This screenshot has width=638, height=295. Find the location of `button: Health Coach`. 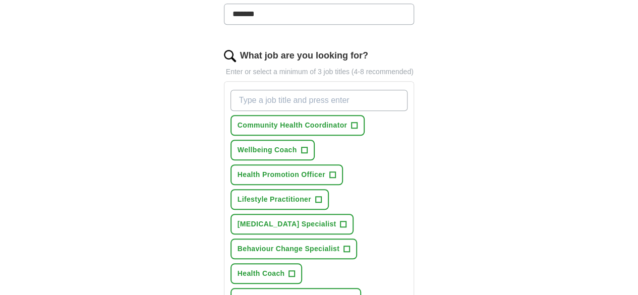

button: Health Coach is located at coordinates (267, 274).